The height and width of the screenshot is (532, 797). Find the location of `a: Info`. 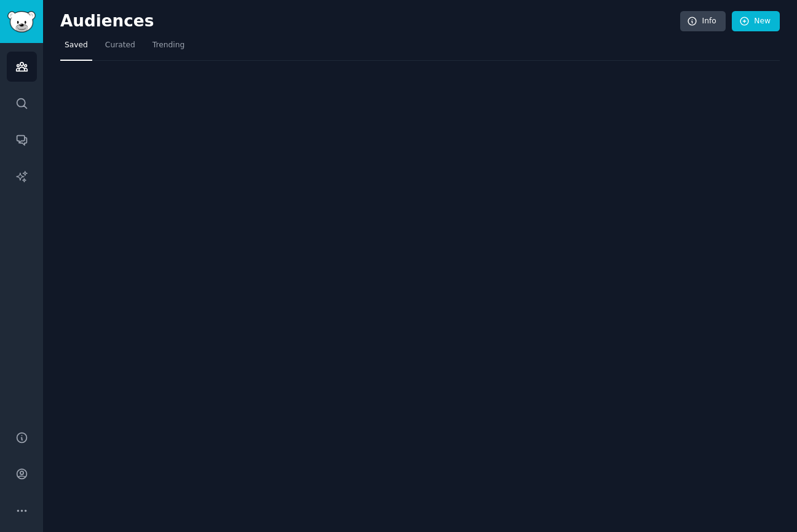

a: Info is located at coordinates (703, 21).